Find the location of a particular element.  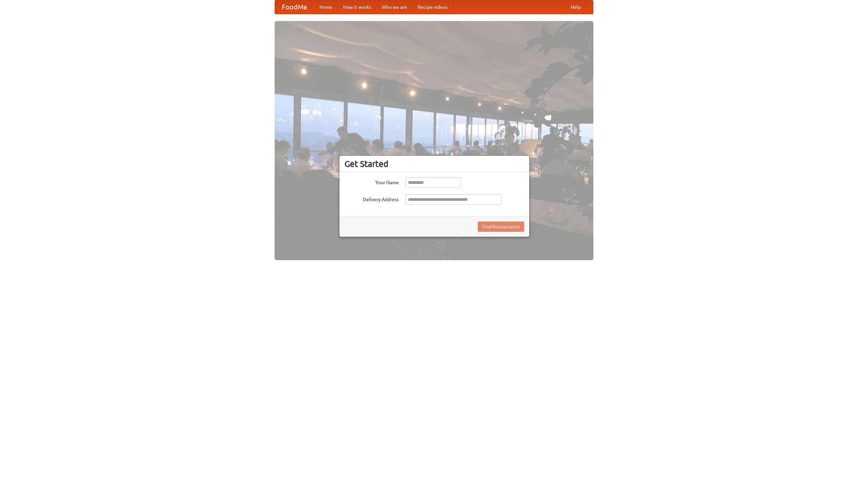

a: Recipe videos is located at coordinates (432, 7).